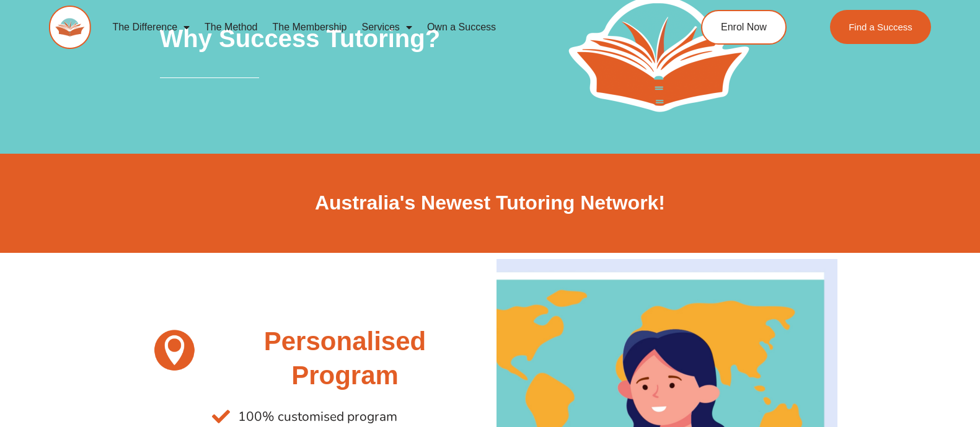 The image size is (980, 427). Describe the element at coordinates (387, 28) in the screenshot. I see `a: Services` at that location.